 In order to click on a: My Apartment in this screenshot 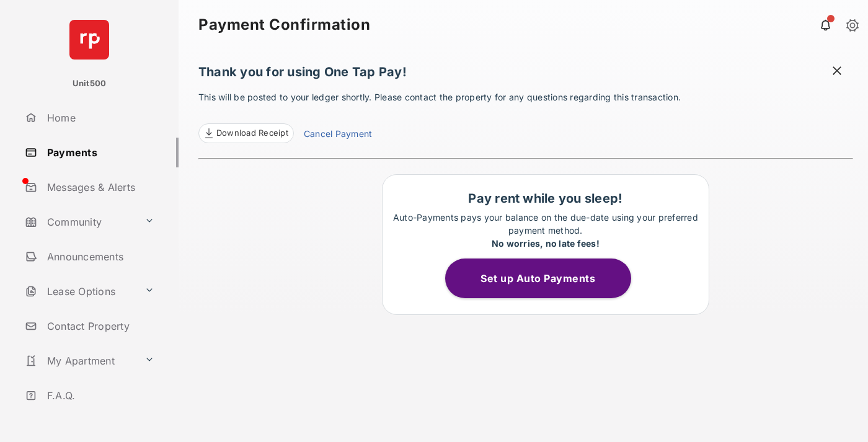, I will do `click(79, 361)`.